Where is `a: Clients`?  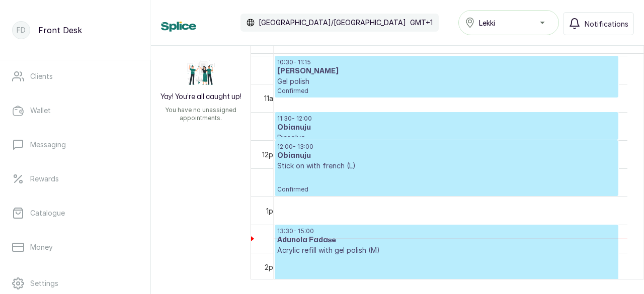
a: Clients is located at coordinates (75, 76).